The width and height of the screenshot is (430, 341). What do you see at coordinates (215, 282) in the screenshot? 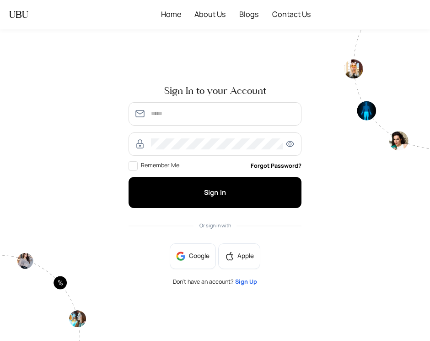
I see `span: Don’t have an account?` at bounding box center [215, 282].